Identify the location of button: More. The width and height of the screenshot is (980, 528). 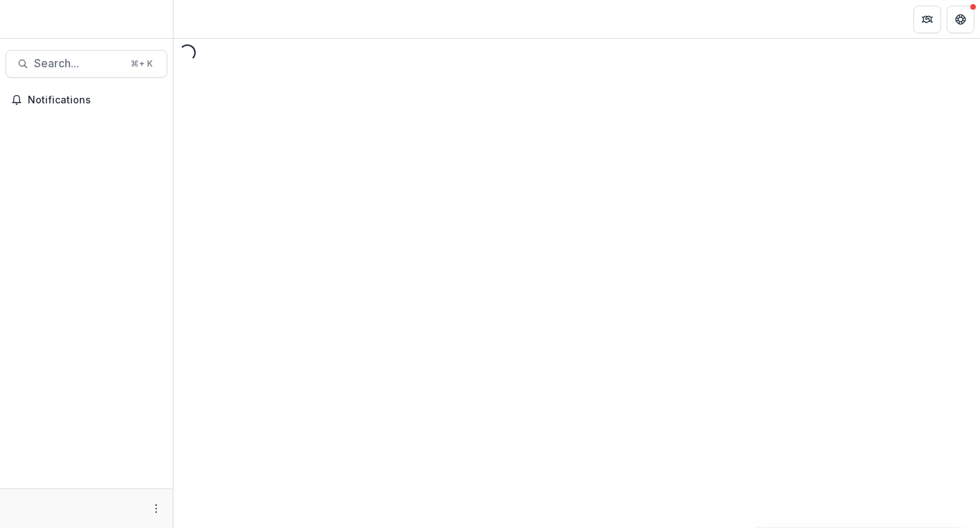
(157, 509).